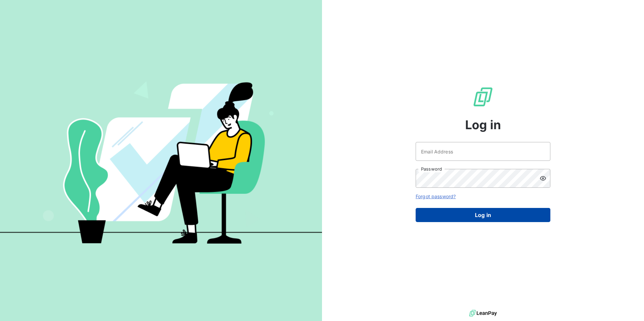 This screenshot has height=321, width=644. Describe the element at coordinates (483, 313) in the screenshot. I see `img: logo` at that location.